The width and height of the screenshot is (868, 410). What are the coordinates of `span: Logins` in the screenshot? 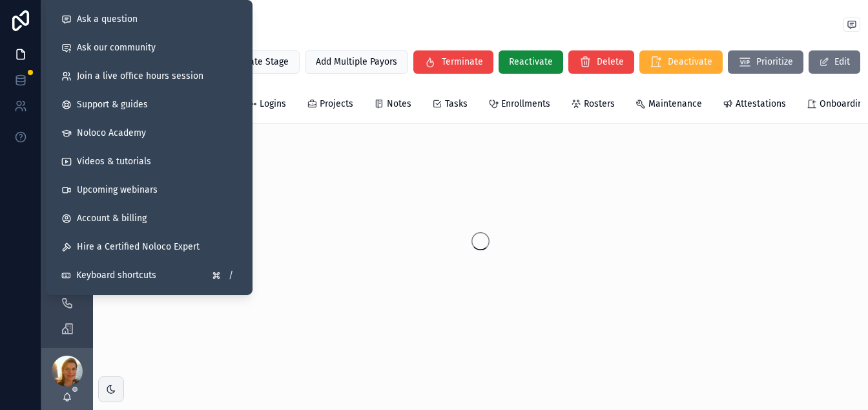 It's located at (272, 104).